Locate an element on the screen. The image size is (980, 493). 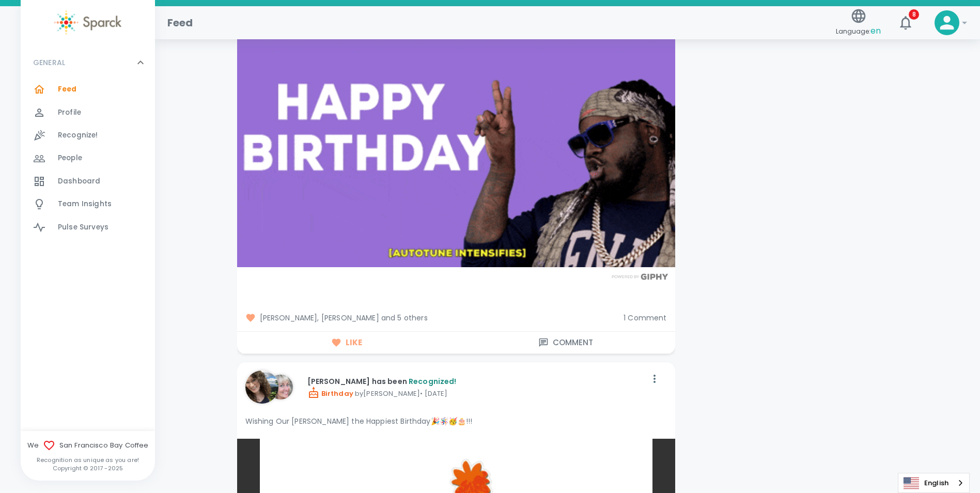
a: People is located at coordinates (88, 158).